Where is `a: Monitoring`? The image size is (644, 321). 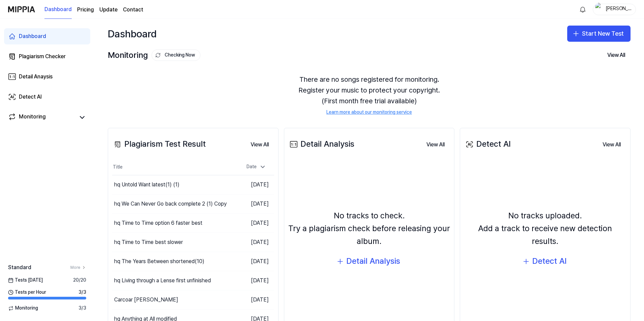 a: Monitoring is located at coordinates (42, 117).